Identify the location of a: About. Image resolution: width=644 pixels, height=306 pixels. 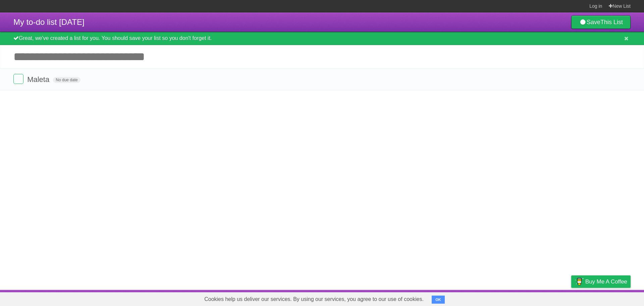
(489, 298).